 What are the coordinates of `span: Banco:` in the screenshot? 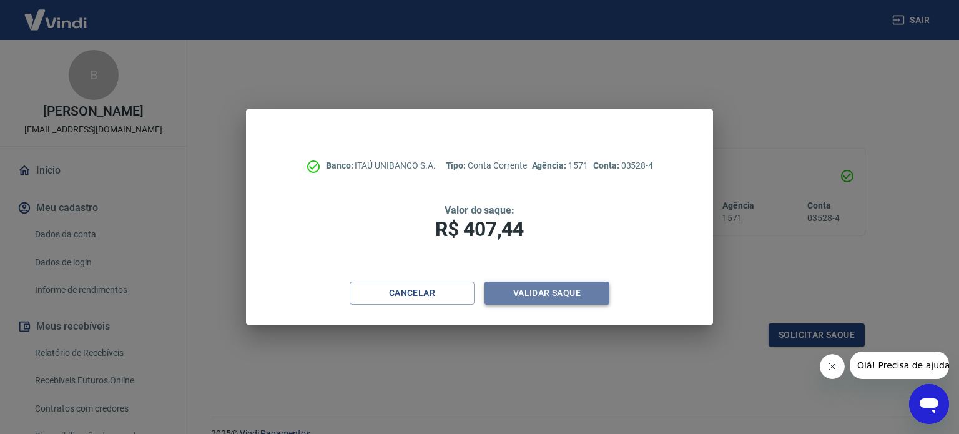 It's located at (340, 165).